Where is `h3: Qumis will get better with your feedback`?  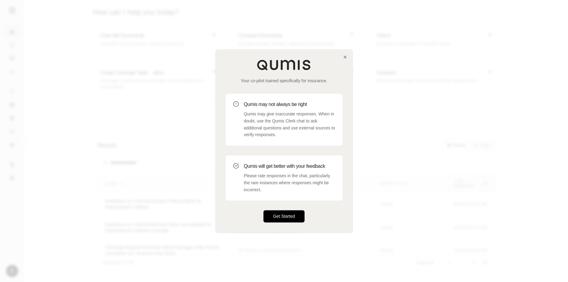 h3: Qumis will get better with your feedback is located at coordinates (290, 166).